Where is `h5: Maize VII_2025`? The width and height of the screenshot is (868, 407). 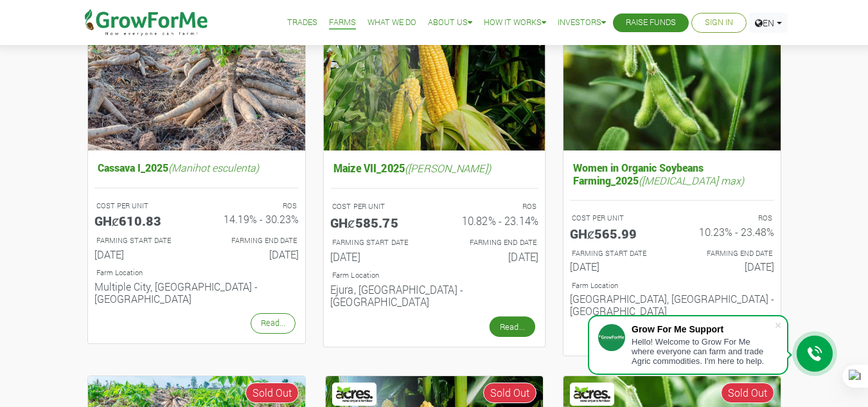
h5: Maize VII_2025 is located at coordinates (434, 168).